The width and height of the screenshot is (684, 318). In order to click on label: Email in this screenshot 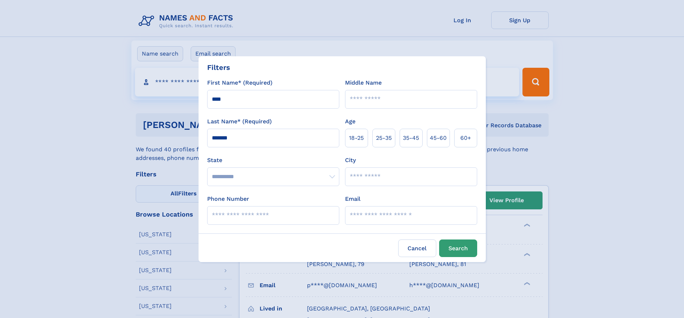, I will do `click(352, 199)`.